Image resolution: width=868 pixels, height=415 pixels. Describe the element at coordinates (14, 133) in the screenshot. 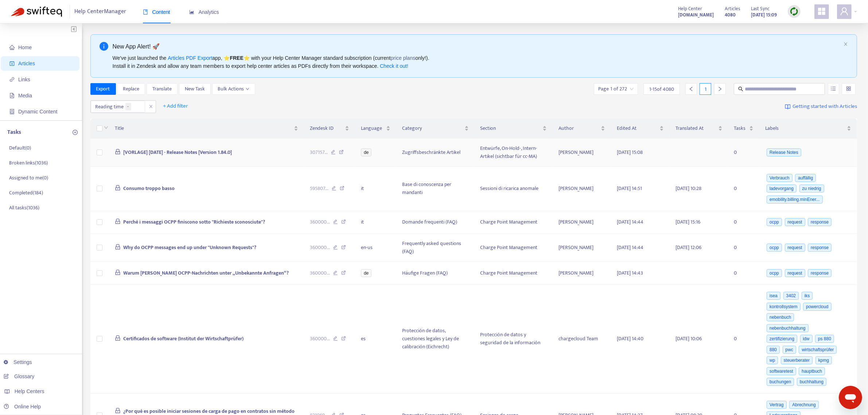

I see `p: Tasks` at that location.